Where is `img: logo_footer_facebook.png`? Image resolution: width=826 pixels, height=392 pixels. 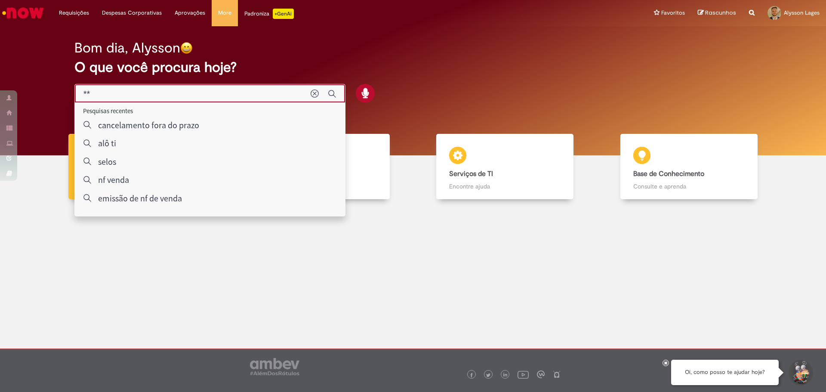
img: logo_footer_facebook.png is located at coordinates (472, 375).